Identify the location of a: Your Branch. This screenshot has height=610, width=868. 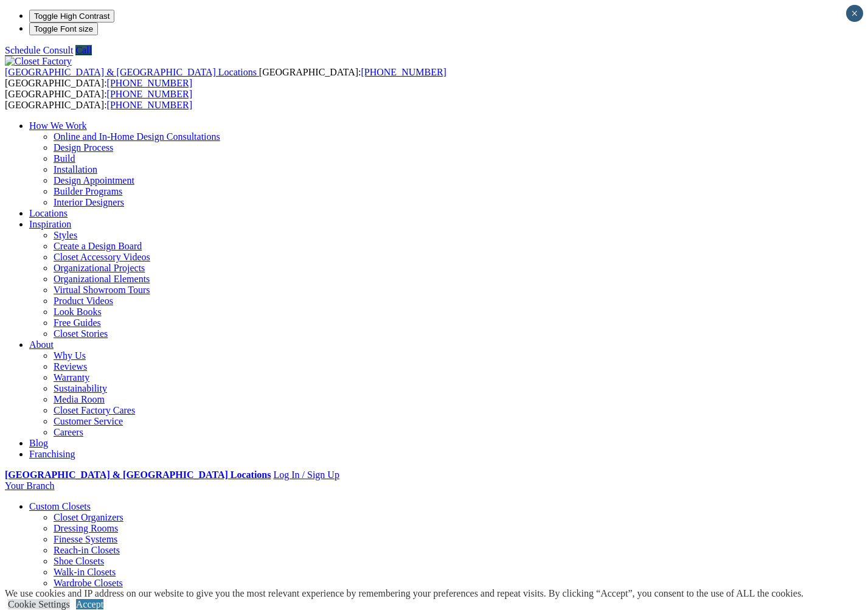
(29, 485).